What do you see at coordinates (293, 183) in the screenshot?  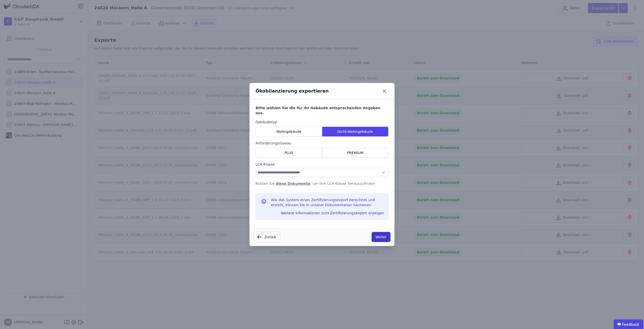 I see `a: diese Dokumente` at bounding box center [293, 183].